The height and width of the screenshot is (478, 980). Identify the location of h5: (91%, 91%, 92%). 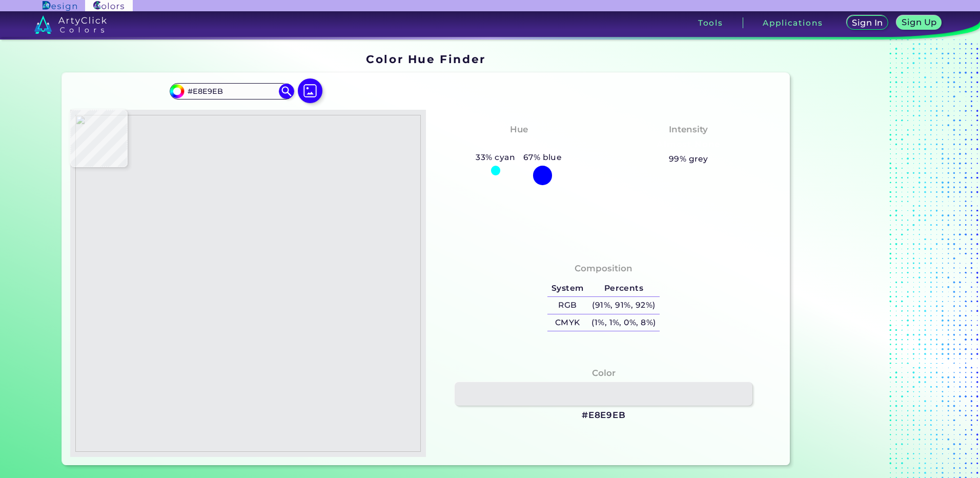
(623, 305).